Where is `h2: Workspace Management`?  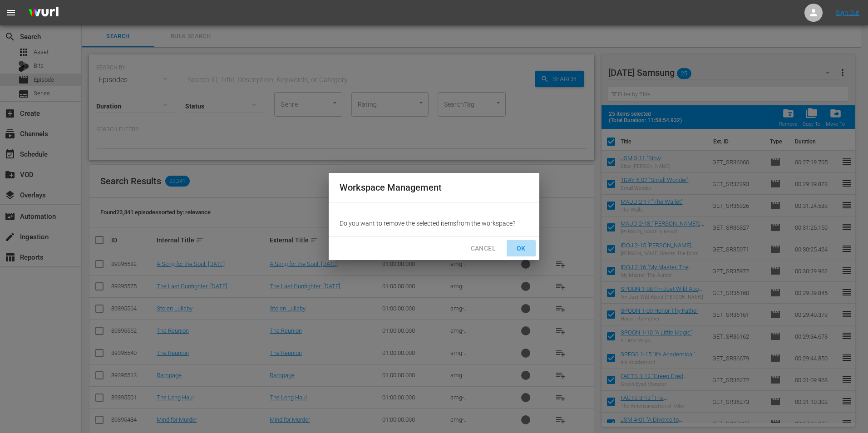
h2: Workspace Management is located at coordinates (434, 188).